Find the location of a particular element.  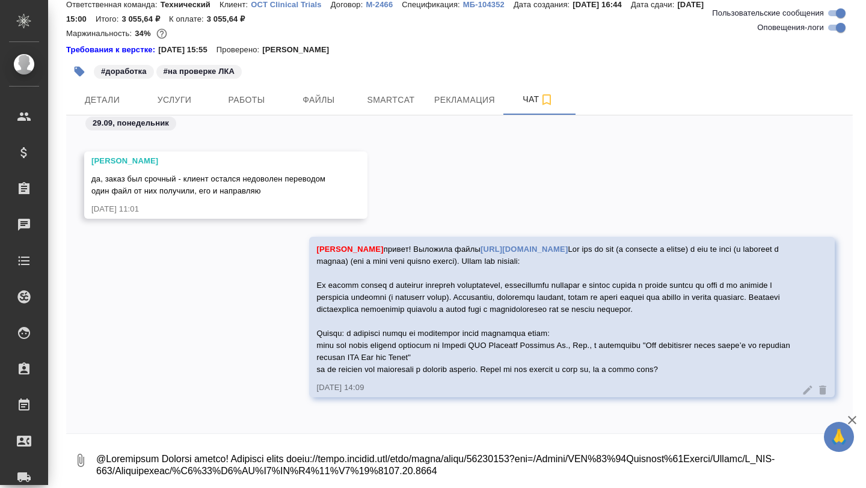

span: Smartcat is located at coordinates (391, 100).